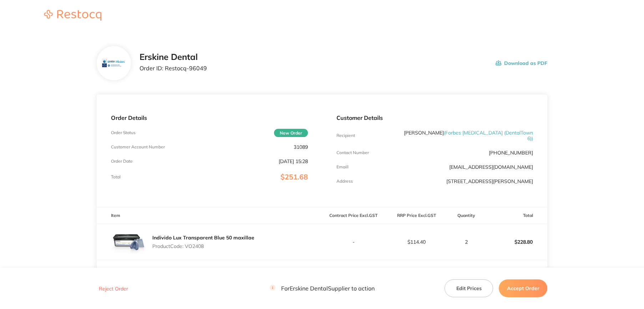  Describe the element at coordinates (113, 289) in the screenshot. I see `button: Reject Order` at that location.